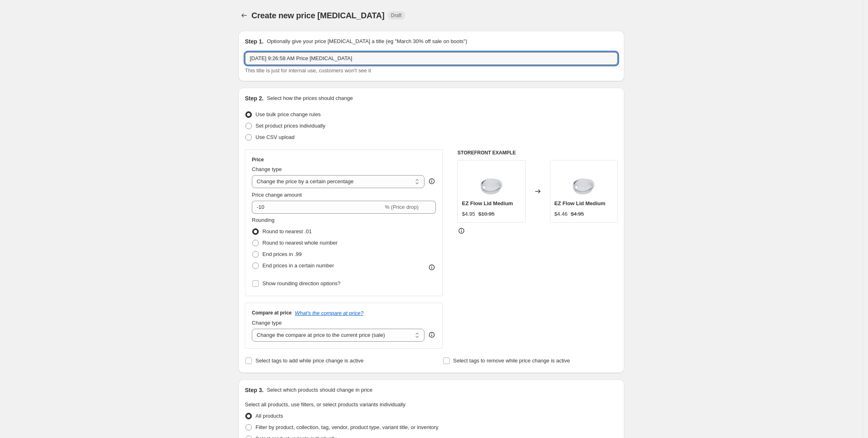 The width and height of the screenshot is (868, 438). I want to click on input: -15, so click(318, 207).